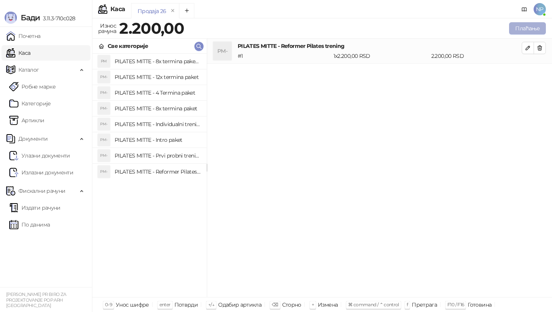 The height and width of the screenshot is (312, 552). I want to click on span: Каталог, so click(29, 70).